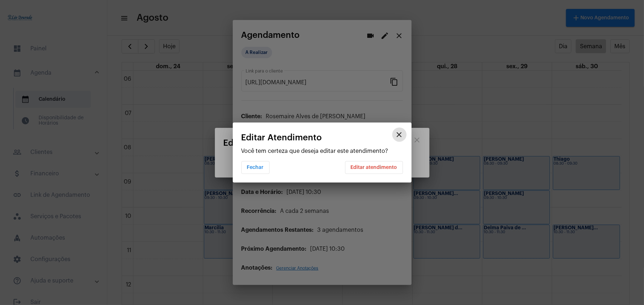 This screenshot has width=644, height=305. I want to click on button: Editar atendimento, so click(374, 168).